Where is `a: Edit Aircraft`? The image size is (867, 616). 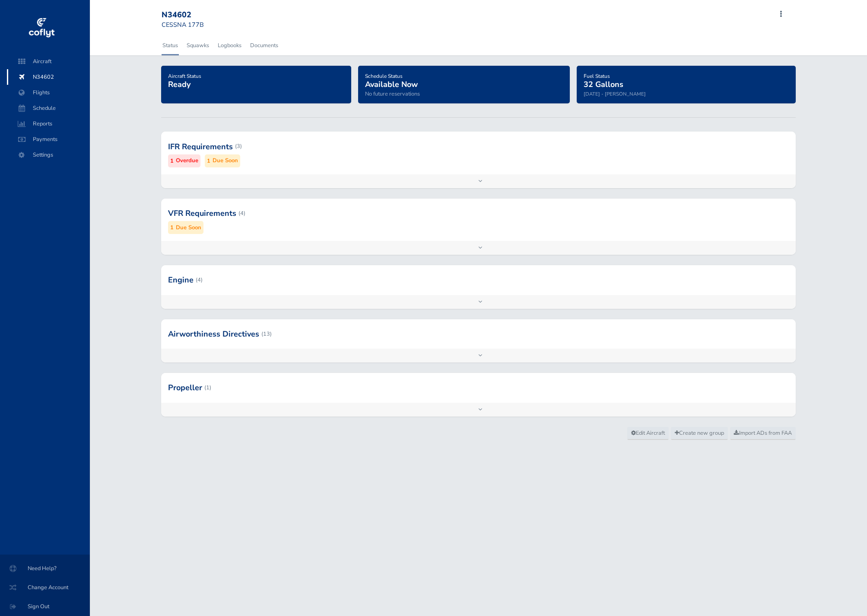 a: Edit Aircraft is located at coordinates (649, 434).